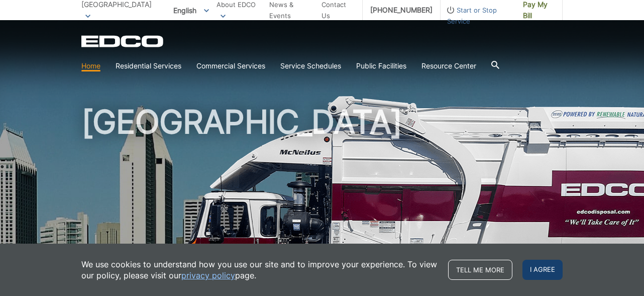  What do you see at coordinates (449, 66) in the screenshot?
I see `a: Resource Center` at bounding box center [449, 66].